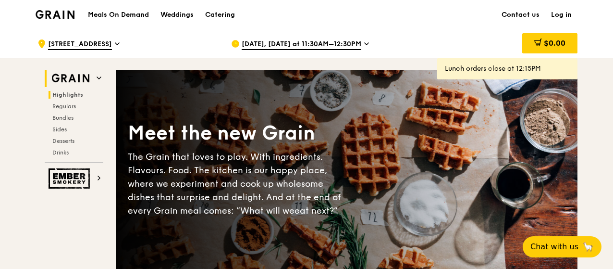  What do you see at coordinates (68, 95) in the screenshot?
I see `span: Highlights` at bounding box center [68, 95].